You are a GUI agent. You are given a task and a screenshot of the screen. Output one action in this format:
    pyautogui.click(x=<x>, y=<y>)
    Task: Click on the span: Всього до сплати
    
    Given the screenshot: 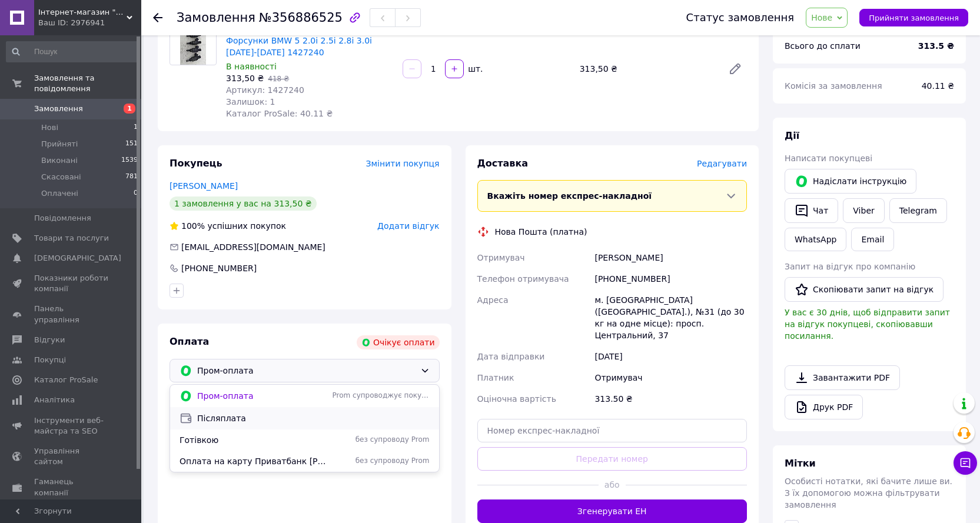 What is the action you would take?
    pyautogui.click(x=823, y=46)
    